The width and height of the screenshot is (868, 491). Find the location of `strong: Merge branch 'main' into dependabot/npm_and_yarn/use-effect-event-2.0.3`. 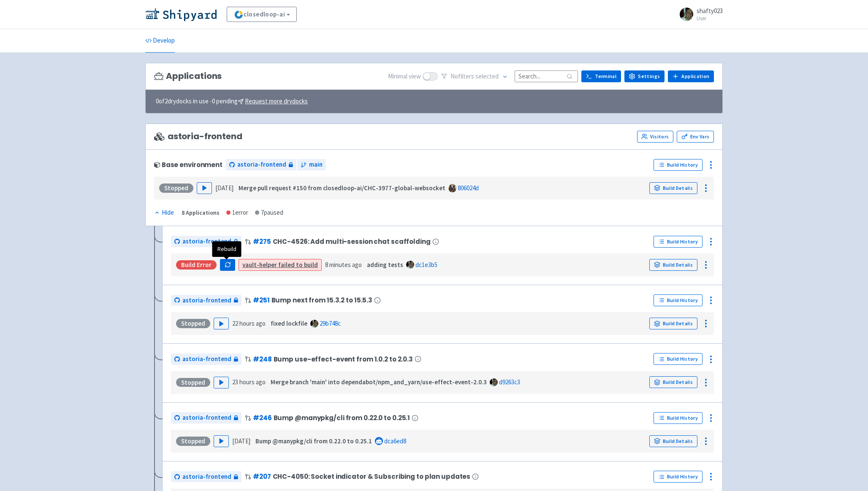

strong: Merge branch 'main' into dependabot/npm_and_yarn/use-effect-event-2.0.3 is located at coordinates (379, 382).